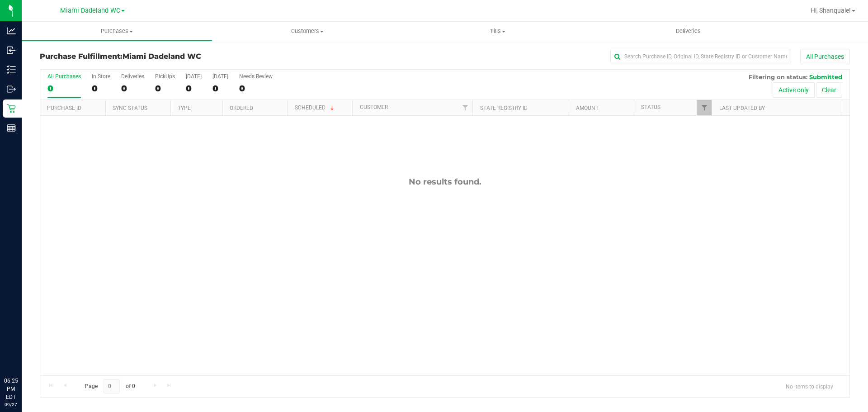 Image resolution: width=868 pixels, height=412 pixels. I want to click on a: Customers, so click(307, 31).